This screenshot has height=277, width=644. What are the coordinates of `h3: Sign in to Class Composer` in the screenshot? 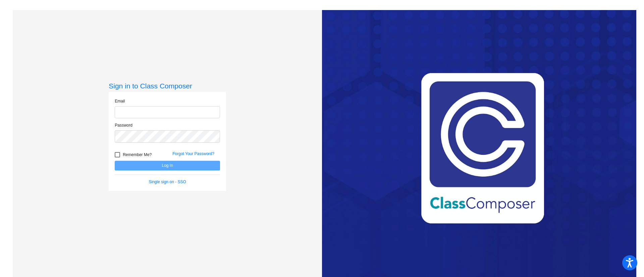 It's located at (167, 86).